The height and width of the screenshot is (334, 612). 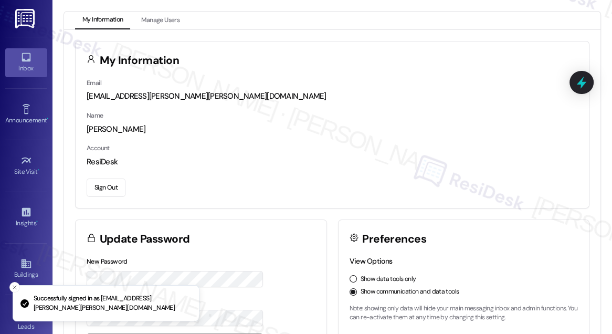 I want to click on label: View Options, so click(x=371, y=261).